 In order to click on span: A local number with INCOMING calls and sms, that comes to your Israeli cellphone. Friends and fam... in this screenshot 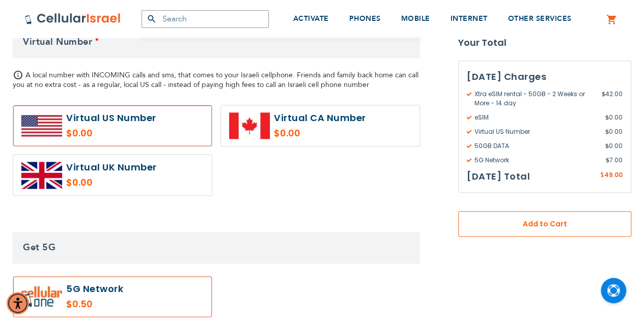, I will do `click(216, 80)`.